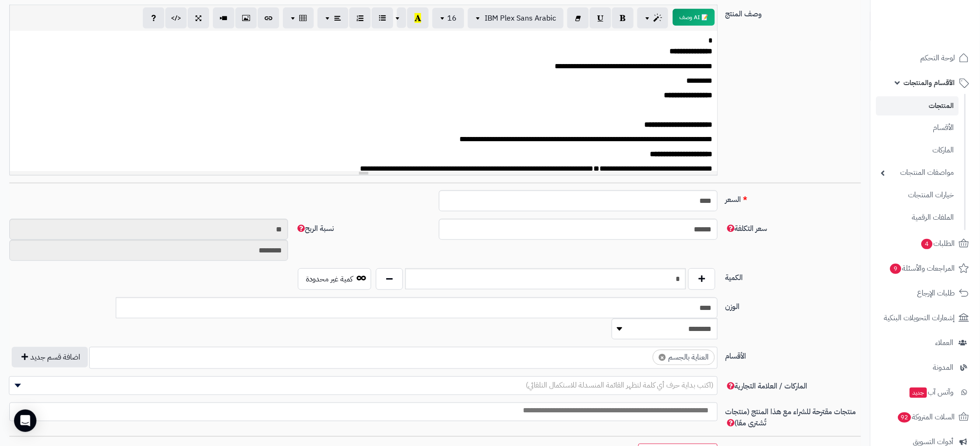 The width and height of the screenshot is (980, 446). Describe the element at coordinates (520, 18) in the screenshot. I see `span: IBM Plex Sans Arabic` at that location.